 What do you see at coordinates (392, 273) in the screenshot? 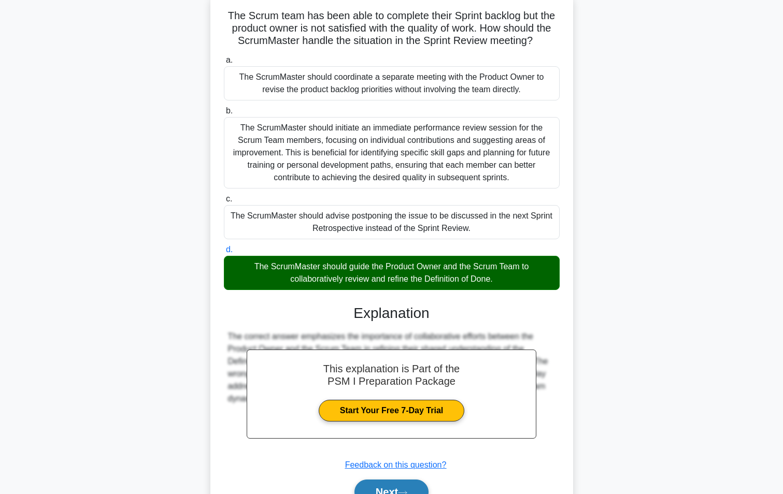
I see `div: The ScrumMaster should guide the Product Owner and the Scrum Team to collaboratively review and r...` at bounding box center [392, 273].